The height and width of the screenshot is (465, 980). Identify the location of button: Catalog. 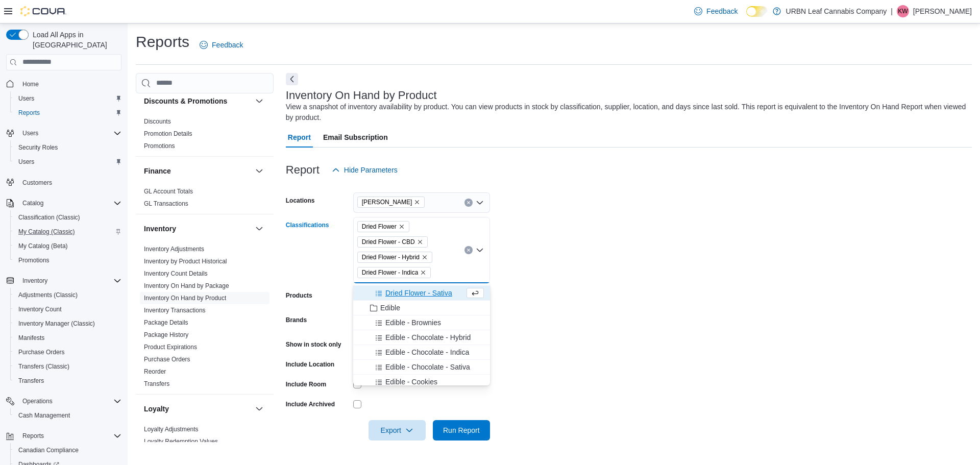
(64, 203).